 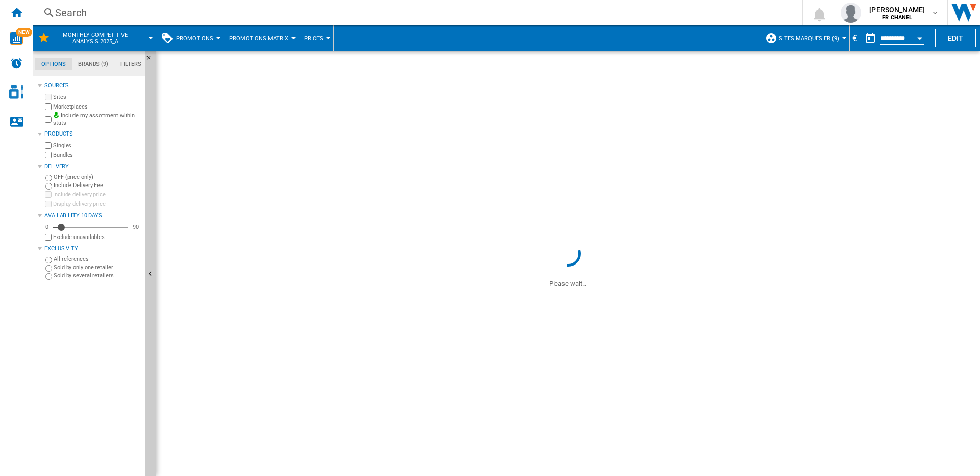 I want to click on label: Include my assortment within stats, so click(x=97, y=119).